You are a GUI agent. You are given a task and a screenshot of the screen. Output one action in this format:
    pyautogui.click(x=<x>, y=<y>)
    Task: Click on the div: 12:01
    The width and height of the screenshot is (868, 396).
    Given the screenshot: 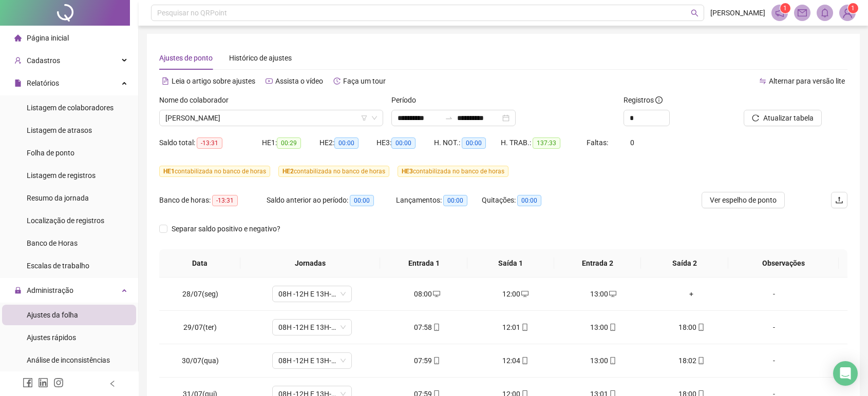 What is the action you would take?
    pyautogui.click(x=514, y=328)
    